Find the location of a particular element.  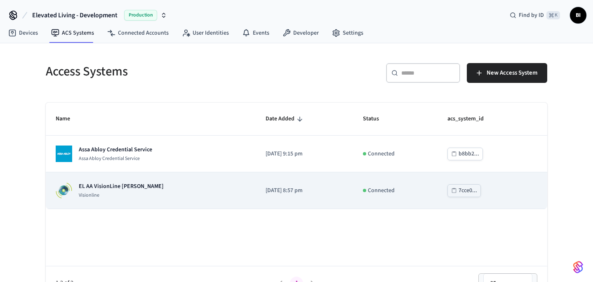

button: New Access System is located at coordinates (507, 73).